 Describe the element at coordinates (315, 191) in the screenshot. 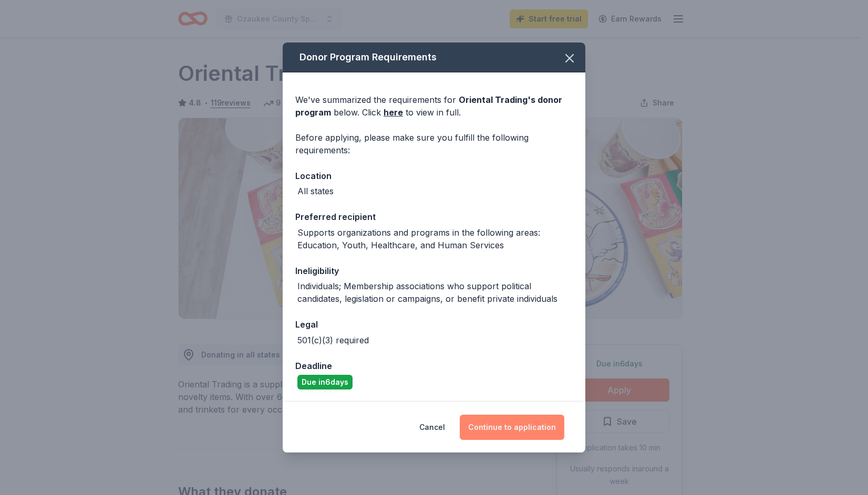

I see `div: All states` at that location.